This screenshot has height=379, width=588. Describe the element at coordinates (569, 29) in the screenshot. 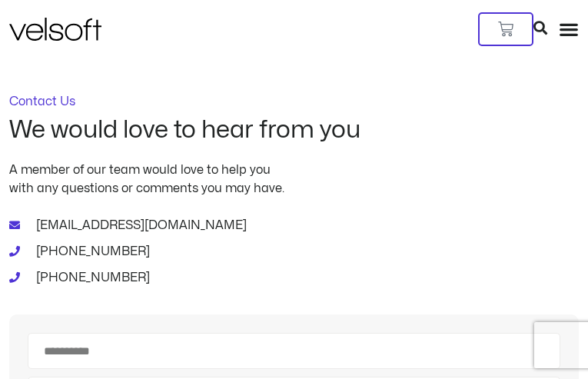

I see `div: Menu Toggle` at that location.